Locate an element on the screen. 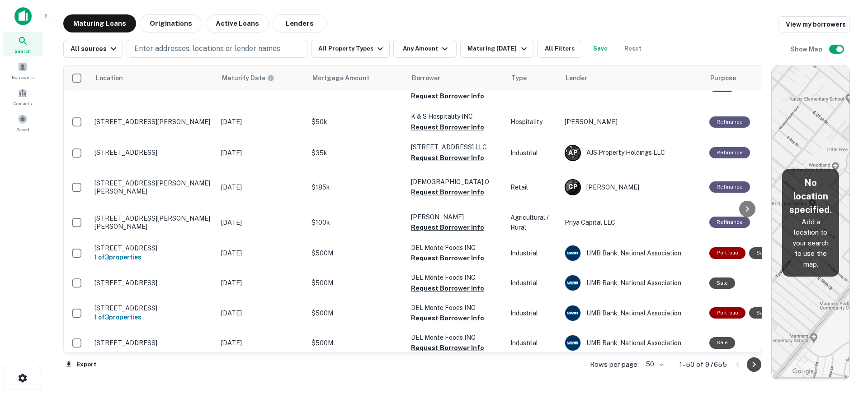 Image resolution: width=868 pixels, height=393 pixels. h6: Show Map is located at coordinates (807, 49).